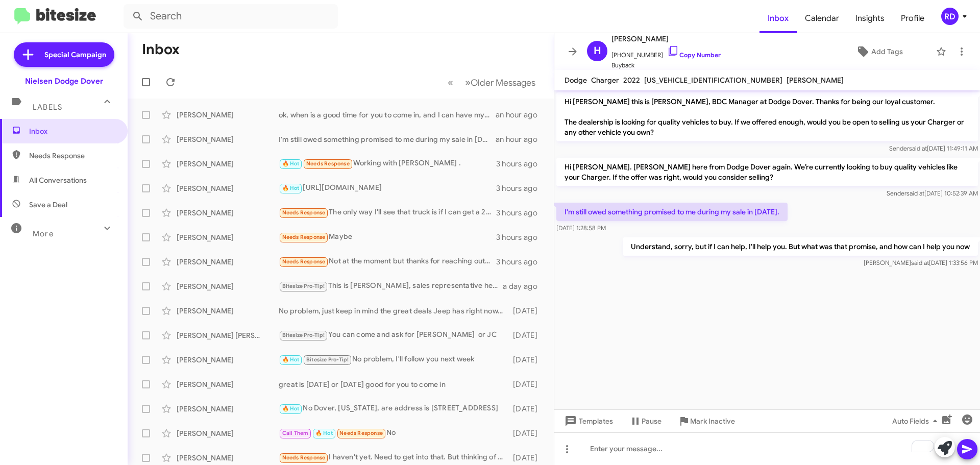  I want to click on div: ok, when is a good time for you to come in, and I can have my used car manager evaluate you, Glad..., so click(387, 115).